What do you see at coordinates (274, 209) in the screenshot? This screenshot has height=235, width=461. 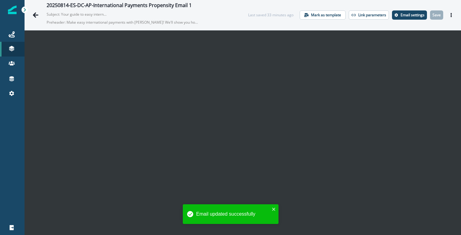 I see `button: close` at bounding box center [274, 209].